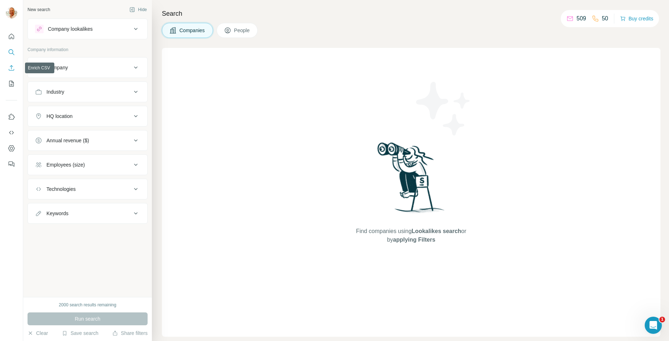  Describe the element at coordinates (11, 164) in the screenshot. I see `button: Feedback` at that location.